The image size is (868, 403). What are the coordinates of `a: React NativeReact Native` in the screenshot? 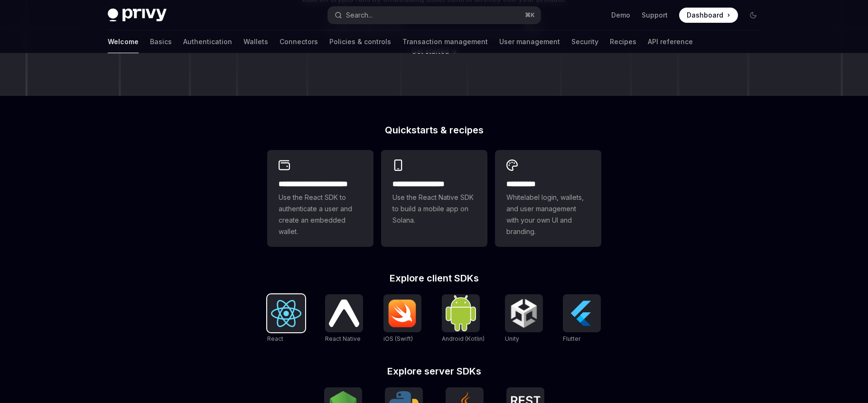 It's located at (344, 319).